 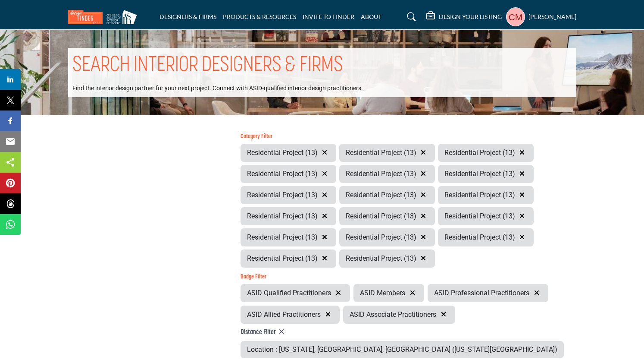 I want to click on a: INVITE TO FINDER, so click(x=329, y=16).